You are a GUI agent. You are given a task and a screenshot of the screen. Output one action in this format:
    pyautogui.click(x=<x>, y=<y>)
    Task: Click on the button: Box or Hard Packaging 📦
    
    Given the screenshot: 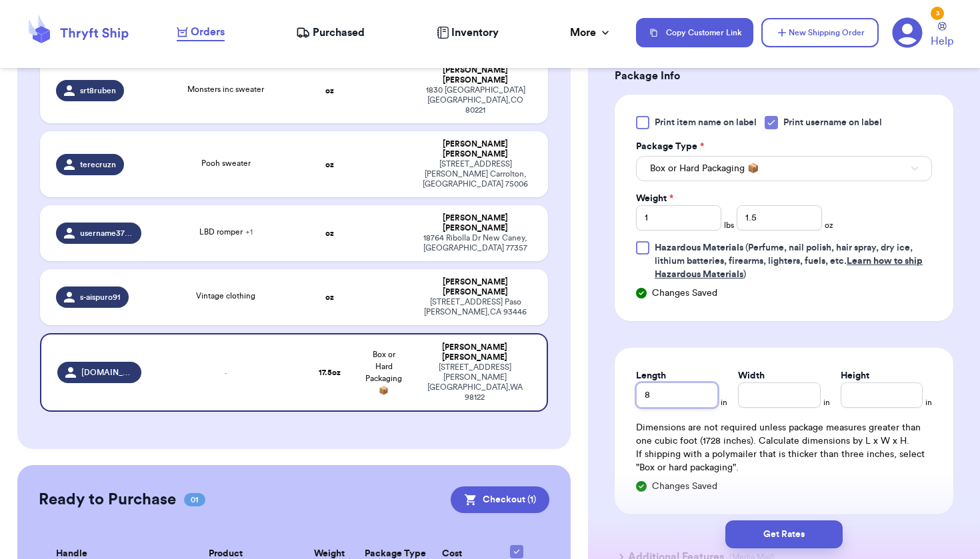 What is the action you would take?
    pyautogui.click(x=784, y=168)
    